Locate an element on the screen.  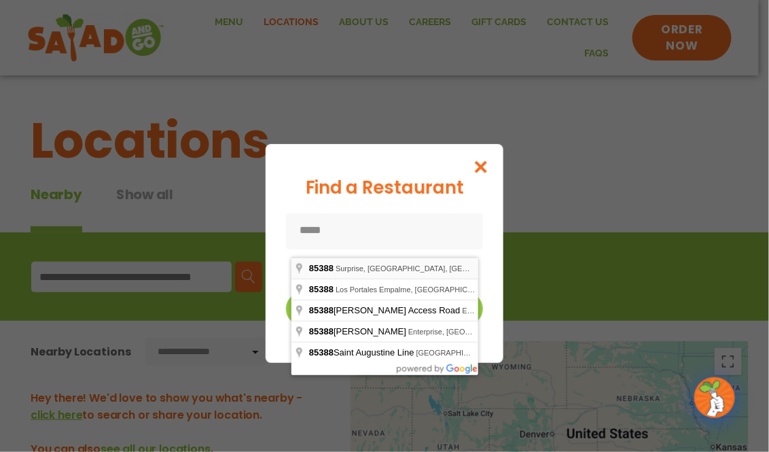
img: wpChatIcon is located at coordinates (714, 397).